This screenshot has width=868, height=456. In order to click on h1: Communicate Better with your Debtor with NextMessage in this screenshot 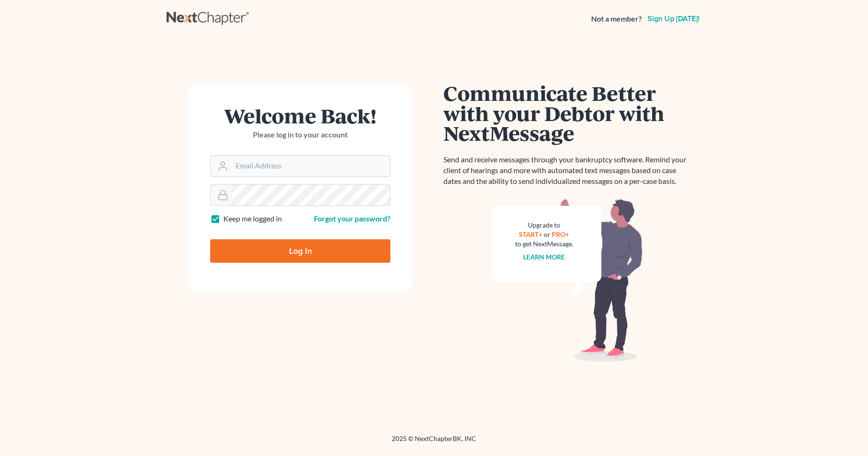, I will do `click(568, 113)`.